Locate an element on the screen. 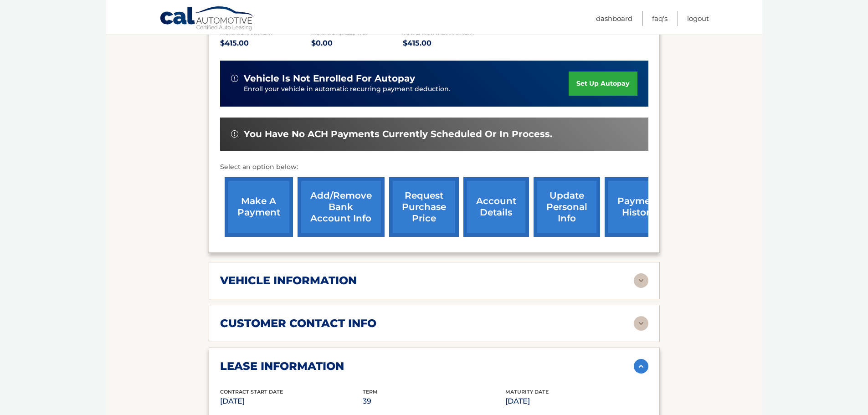 This screenshot has width=868, height=415. a: update personal info is located at coordinates (567, 207).